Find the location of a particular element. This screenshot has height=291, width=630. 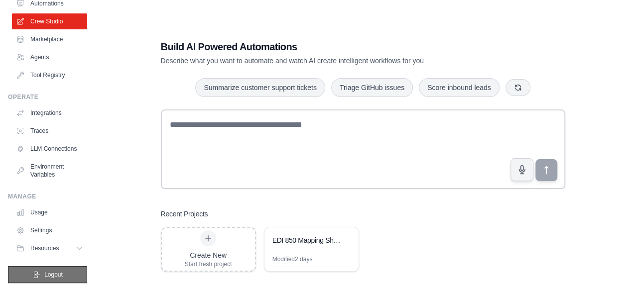

button: Score inbound leads is located at coordinates (459, 88).